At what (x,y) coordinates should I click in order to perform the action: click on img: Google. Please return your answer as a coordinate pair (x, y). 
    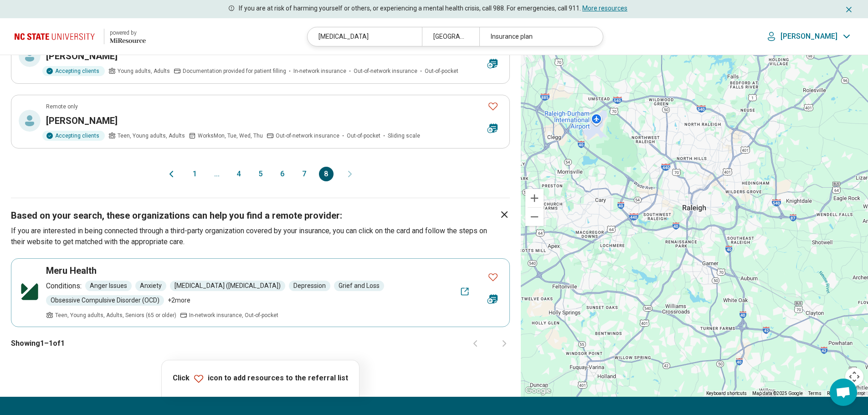
    Looking at the image, I should click on (538, 391).